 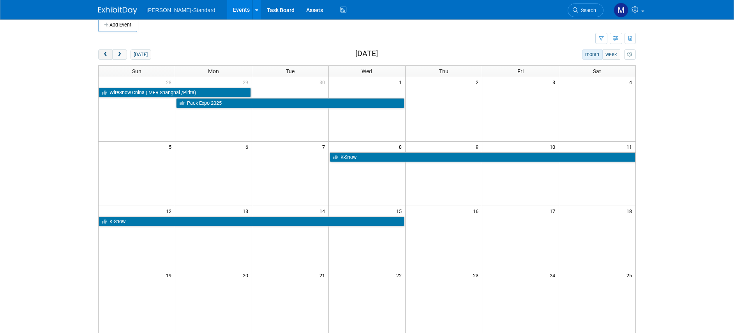 What do you see at coordinates (400, 211) in the screenshot?
I see `span: 15` at bounding box center [400, 211].